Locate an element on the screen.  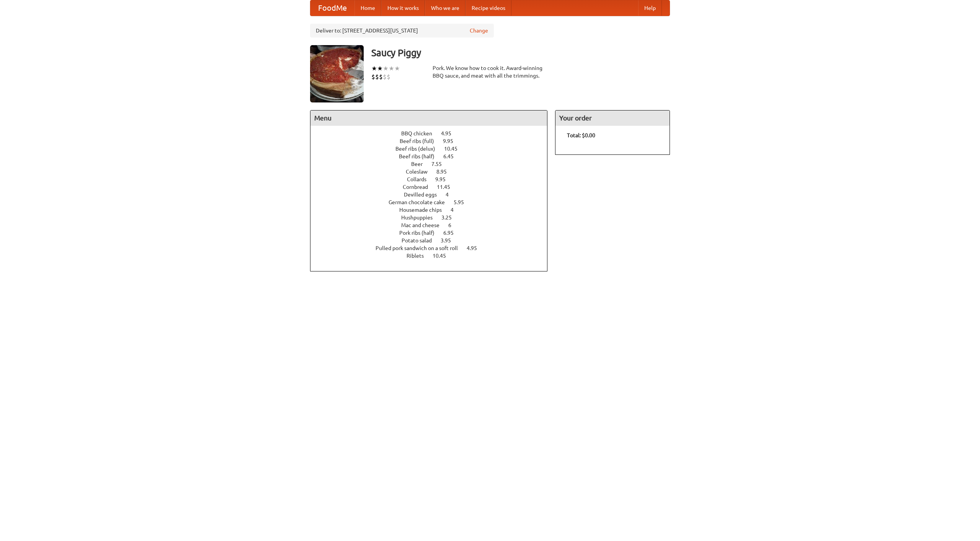
span: Housemade chips is located at coordinates (424, 210).